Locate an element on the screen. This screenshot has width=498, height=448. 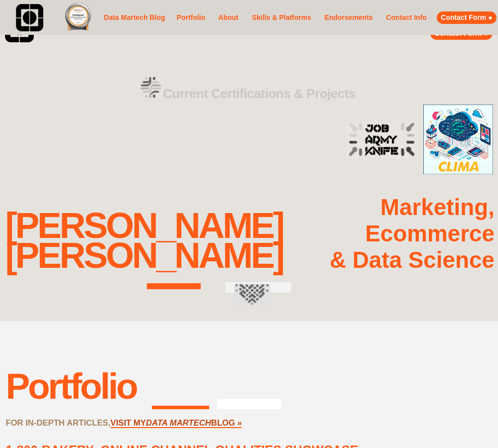
strong: & Data Science is located at coordinates (412, 260).